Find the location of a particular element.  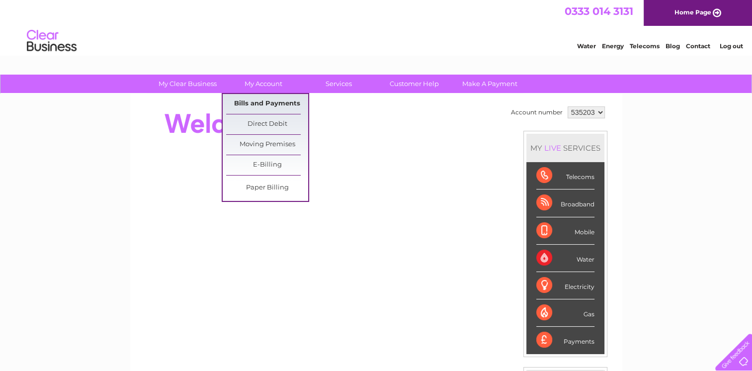

a: E-Billing is located at coordinates (267, 165).